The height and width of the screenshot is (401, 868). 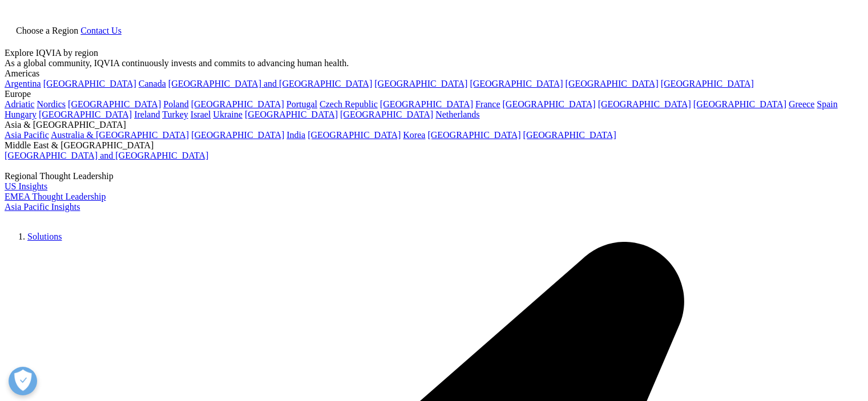 What do you see at coordinates (176, 104) in the screenshot?
I see `a: Poland` at bounding box center [176, 104].